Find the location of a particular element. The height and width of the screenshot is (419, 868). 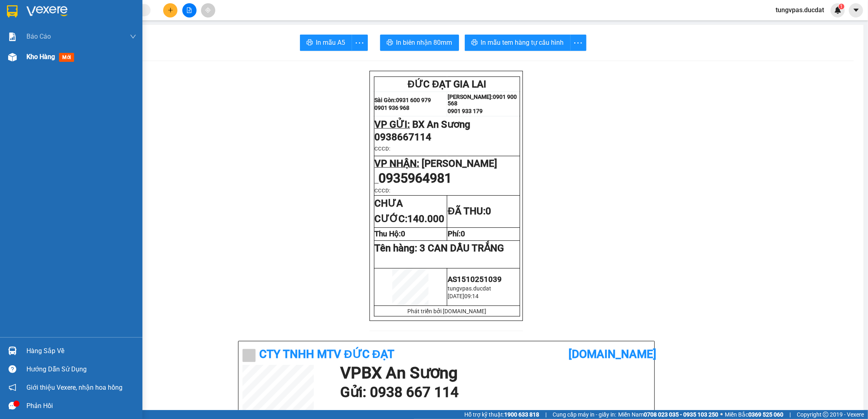

strong: ĐÃ THU: is located at coordinates (469, 211).